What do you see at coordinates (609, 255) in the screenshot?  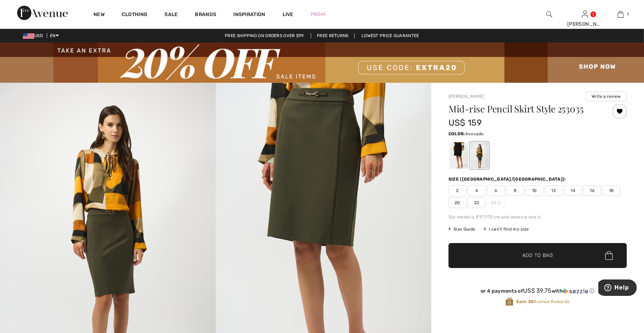 I see `img: Bag.svg` at bounding box center [609, 255].